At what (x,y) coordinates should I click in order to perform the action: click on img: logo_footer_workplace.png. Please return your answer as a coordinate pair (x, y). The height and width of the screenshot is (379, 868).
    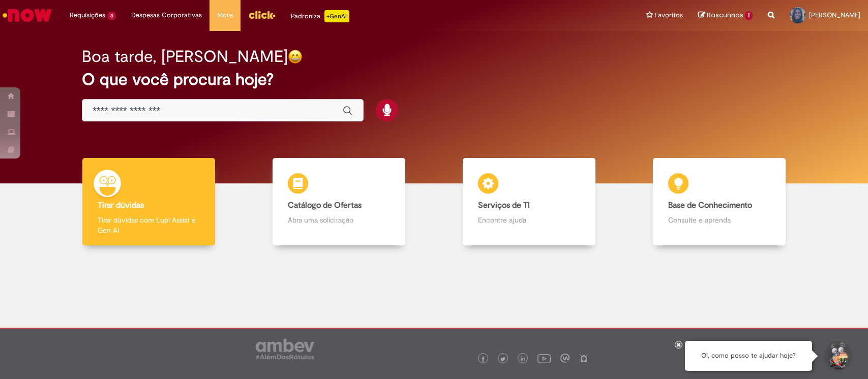
    Looking at the image, I should click on (565, 359).